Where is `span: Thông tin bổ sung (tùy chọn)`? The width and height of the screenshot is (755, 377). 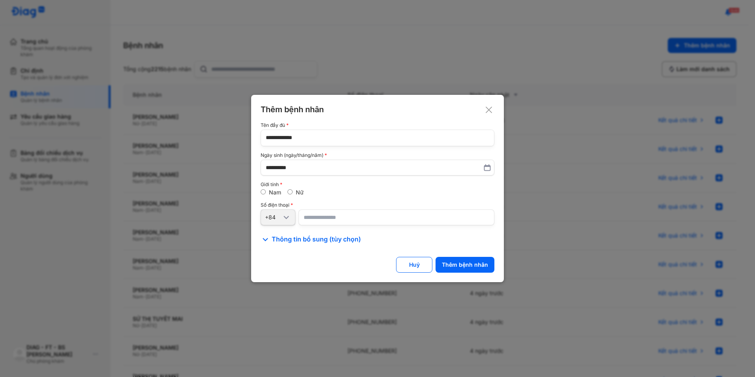
span: Thông tin bổ sung (tùy chọn) is located at coordinates (316, 239).